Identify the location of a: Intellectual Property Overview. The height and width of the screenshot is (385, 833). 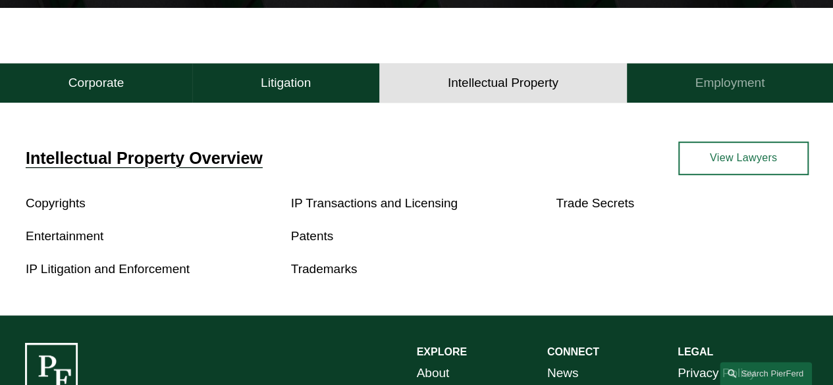
(144, 158).